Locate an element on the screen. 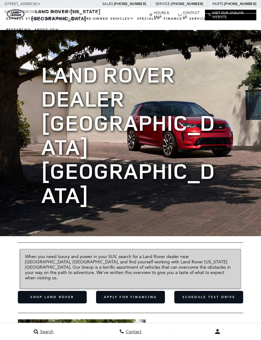 This screenshot has width=261, height=340. button: user-profile-menu is located at coordinates (217, 331).